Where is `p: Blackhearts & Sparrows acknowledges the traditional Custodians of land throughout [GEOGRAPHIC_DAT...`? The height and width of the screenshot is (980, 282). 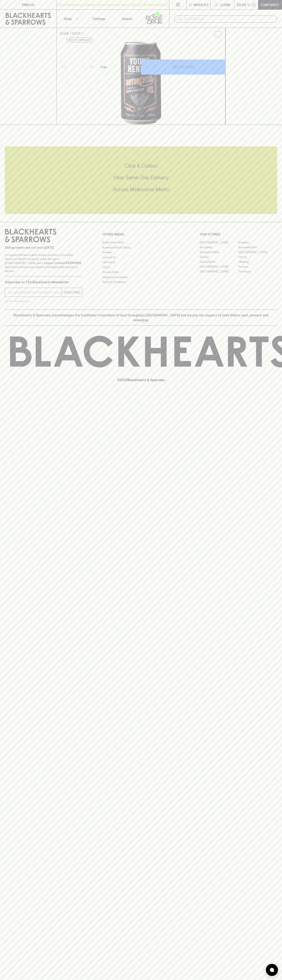
p: Blackhearts & Sparrows acknowledges the traditional Custodians of land throughout [GEOGRAPHIC_DAT... is located at coordinates (141, 317).